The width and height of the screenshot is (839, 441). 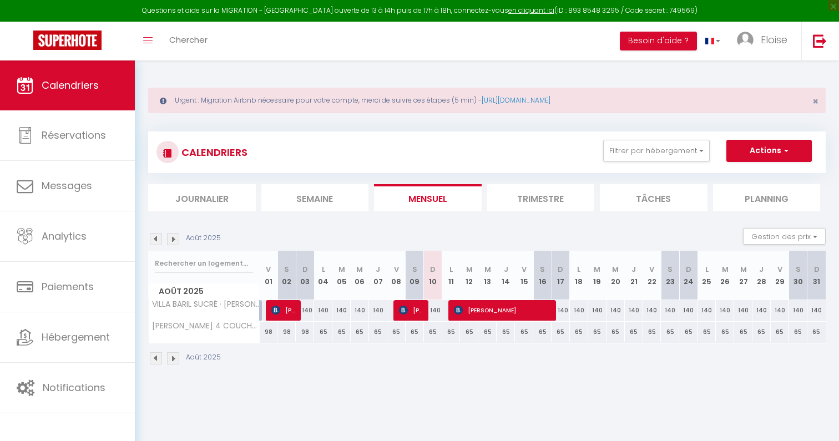 I want to click on th: 02, so click(x=286, y=275).